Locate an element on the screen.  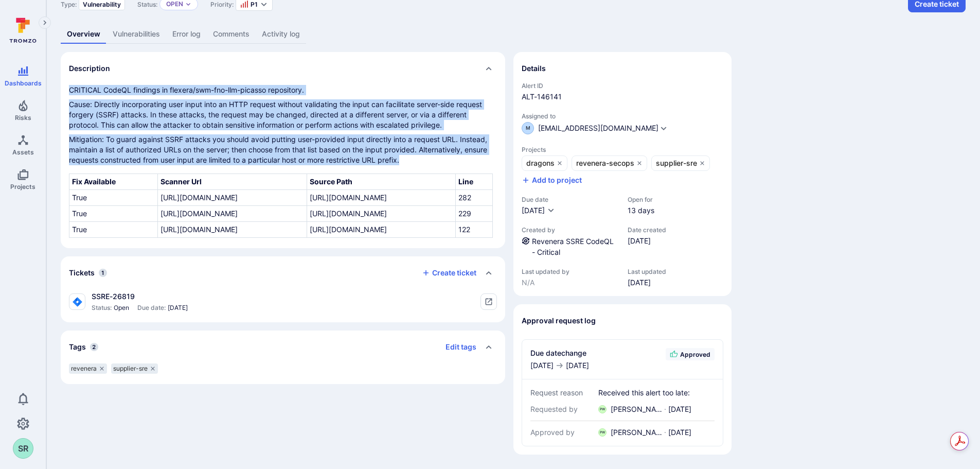
p: Cause: Directly incorporating user input into an HTTP request without validating the input can fa... is located at coordinates (283, 114).